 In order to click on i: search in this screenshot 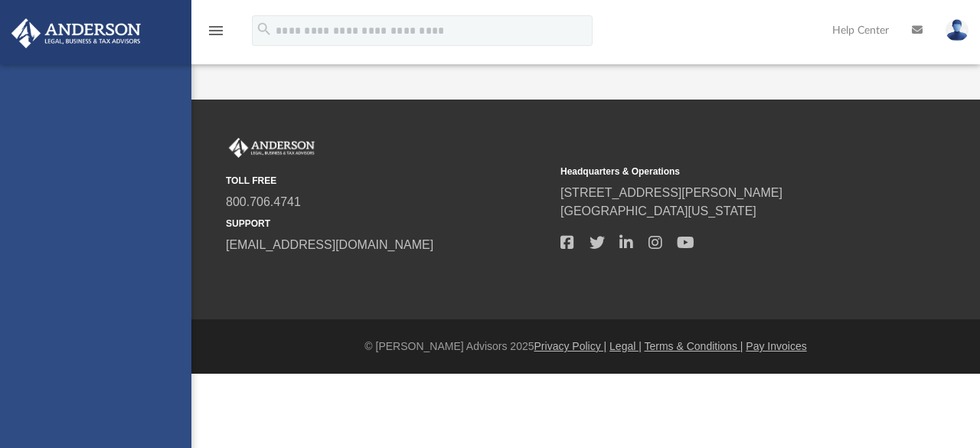, I will do `click(264, 29)`.